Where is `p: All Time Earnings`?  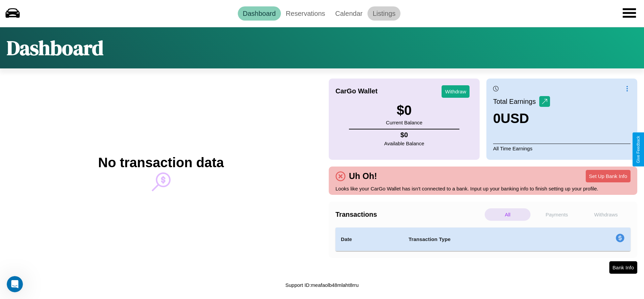
p: All Time Earnings is located at coordinates (562, 148).